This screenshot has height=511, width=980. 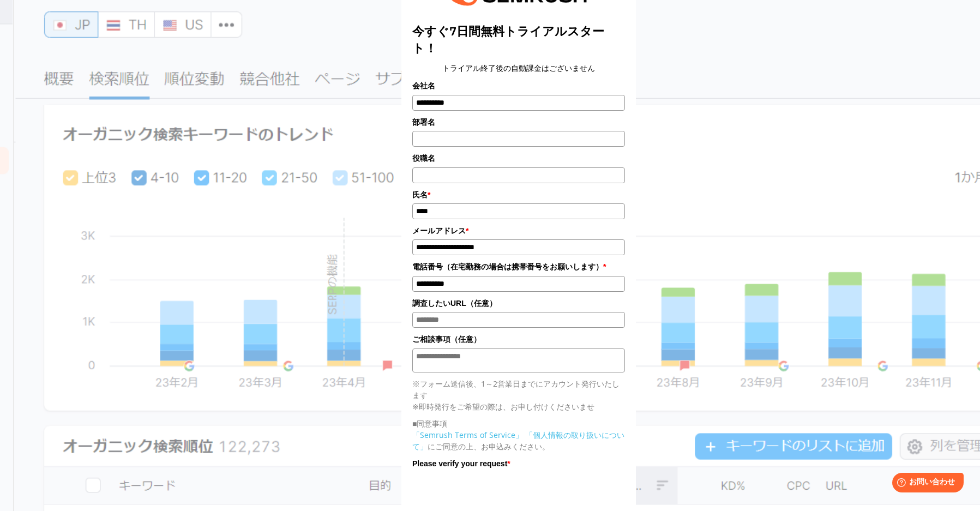 What do you see at coordinates (518, 40) in the screenshot?
I see `title: 今すぐ7日間無料トライアルスタート！` at bounding box center [518, 40].